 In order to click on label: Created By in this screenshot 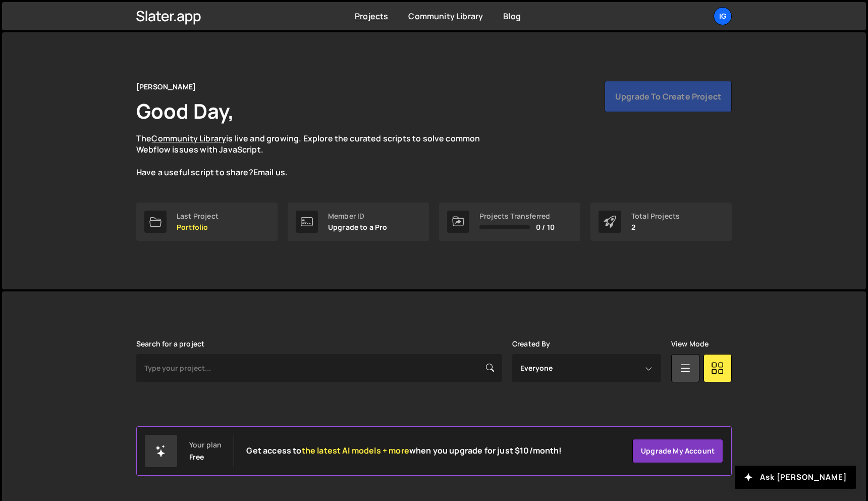, I will do `click(532, 343)`.